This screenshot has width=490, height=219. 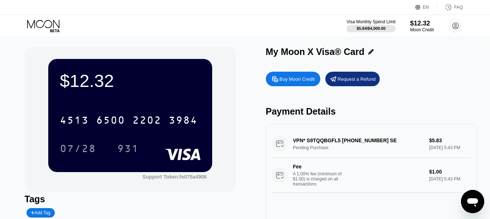 I want to click on div: My Moon X Visa® Card, so click(x=315, y=52).